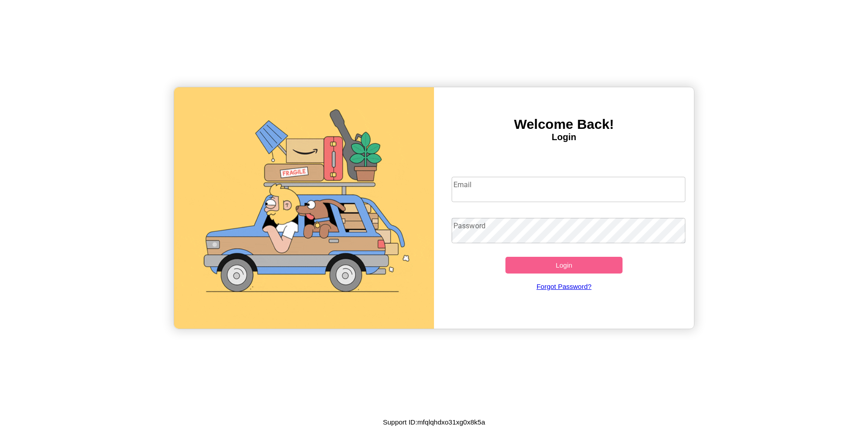  What do you see at coordinates (304, 208) in the screenshot?
I see `img: gif` at bounding box center [304, 208].